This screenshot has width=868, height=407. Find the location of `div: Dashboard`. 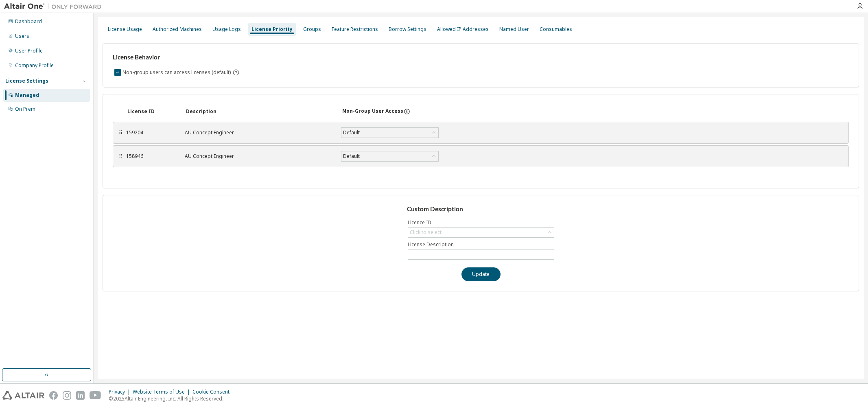

div: Dashboard is located at coordinates (29, 21).